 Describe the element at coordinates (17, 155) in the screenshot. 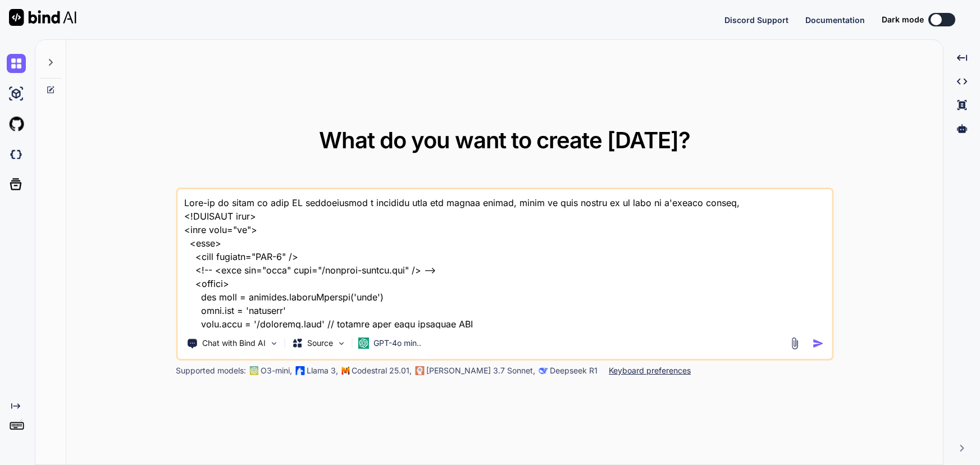

I see `img: darkCloudIdeIcon` at that location.